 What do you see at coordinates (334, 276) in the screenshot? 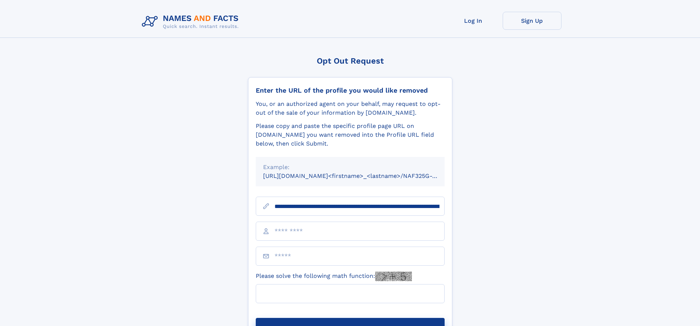
I see `label: Please solve the following math function:` at bounding box center [334, 276].